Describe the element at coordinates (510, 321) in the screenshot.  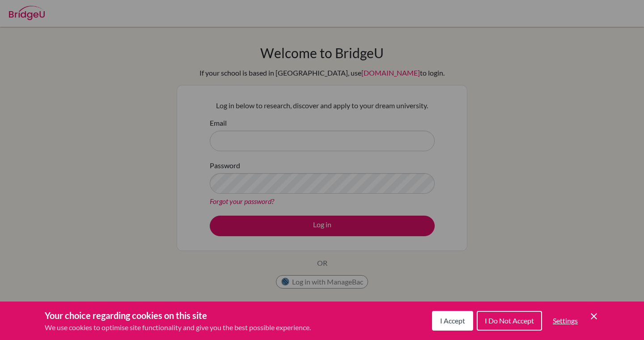
I see `button: I Do Not Accept` at that location.